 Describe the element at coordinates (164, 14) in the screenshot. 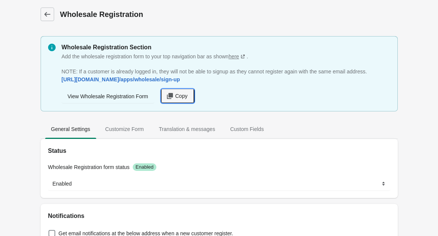

I see `h1: Wholesale Registration` at that location.